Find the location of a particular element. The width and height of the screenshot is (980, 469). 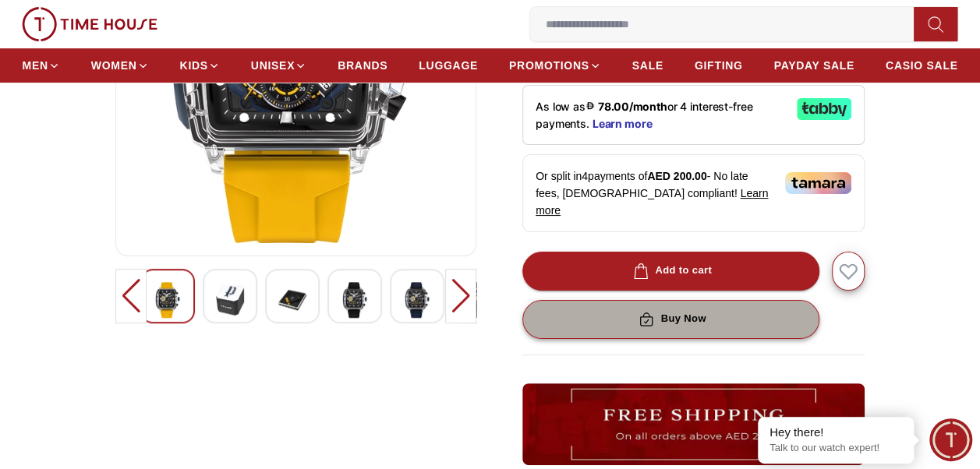

img: Tamara is located at coordinates (818, 183).